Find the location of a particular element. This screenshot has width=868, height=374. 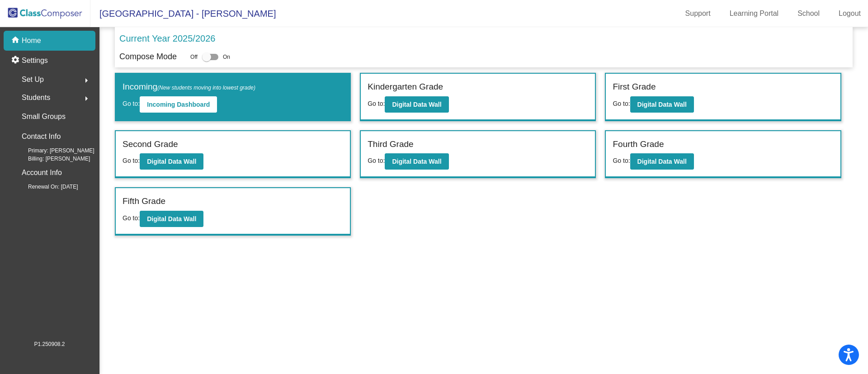

a: School is located at coordinates (808, 14).